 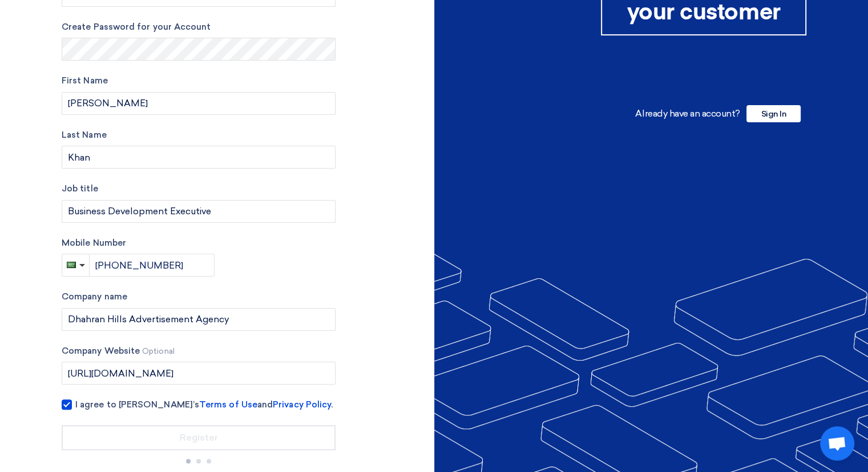 I want to click on input: Enter your job title..., so click(x=199, y=211).